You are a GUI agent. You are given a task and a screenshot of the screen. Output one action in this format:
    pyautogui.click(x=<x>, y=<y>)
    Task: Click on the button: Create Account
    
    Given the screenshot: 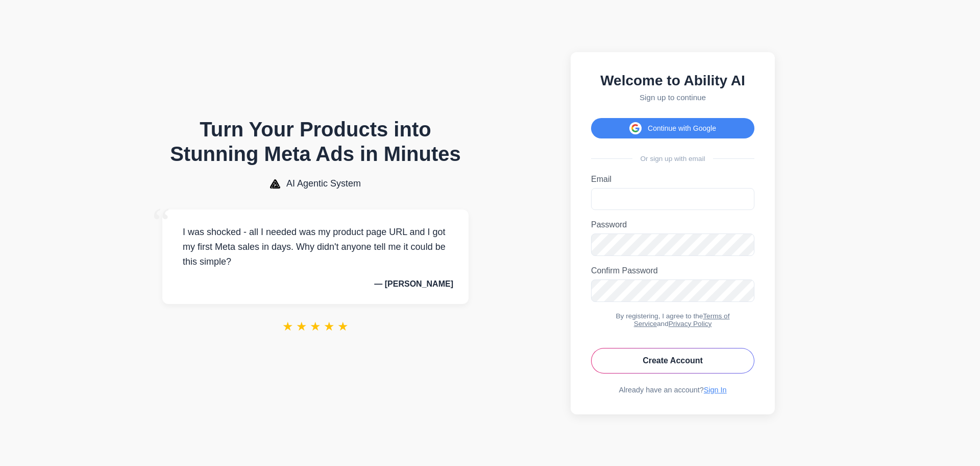 What is the action you would take?
    pyautogui.click(x=673, y=360)
    